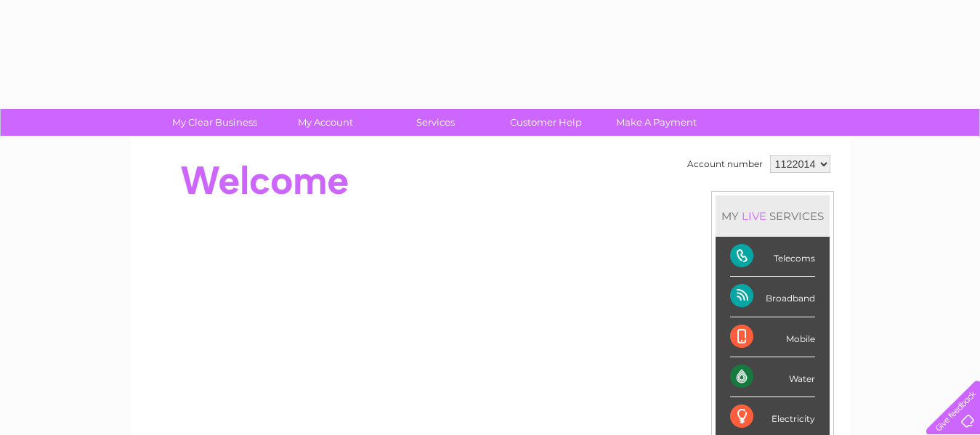 The height and width of the screenshot is (435, 980). What do you see at coordinates (772, 216) in the screenshot?
I see `div: MY SERVICES` at bounding box center [772, 216].